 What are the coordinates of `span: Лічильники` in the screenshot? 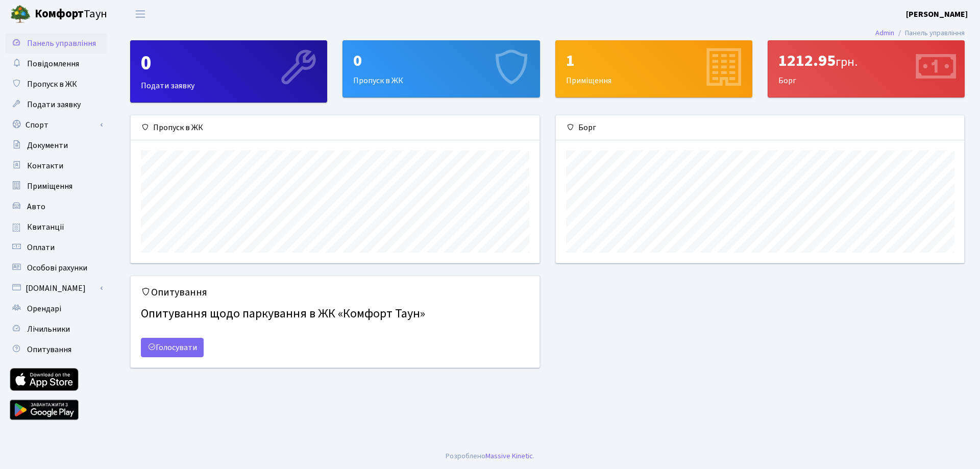 It's located at (49, 329).